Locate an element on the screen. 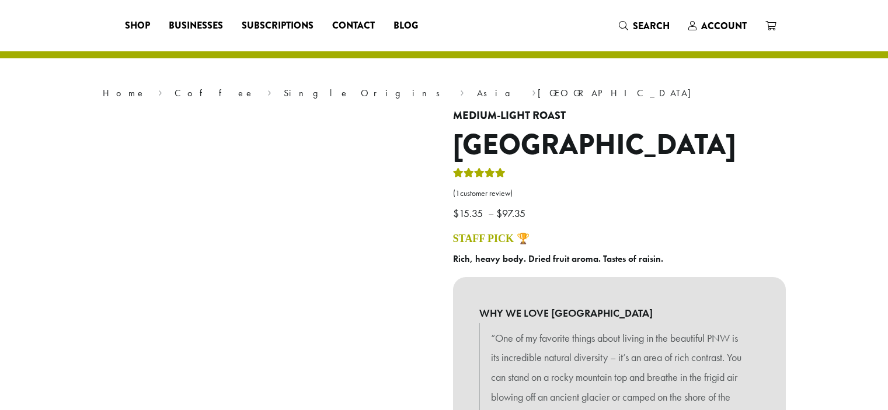  a: Search is located at coordinates (644, 26).